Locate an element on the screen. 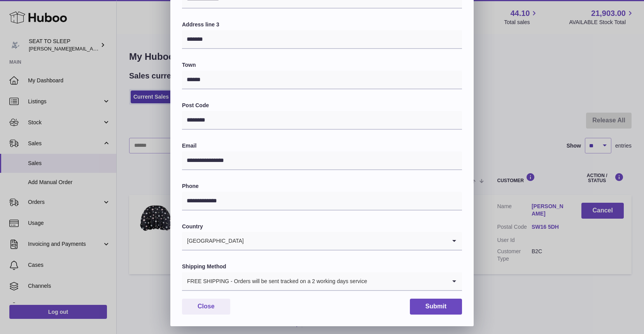 The image size is (644, 334). label: Shipping Method is located at coordinates (322, 267).